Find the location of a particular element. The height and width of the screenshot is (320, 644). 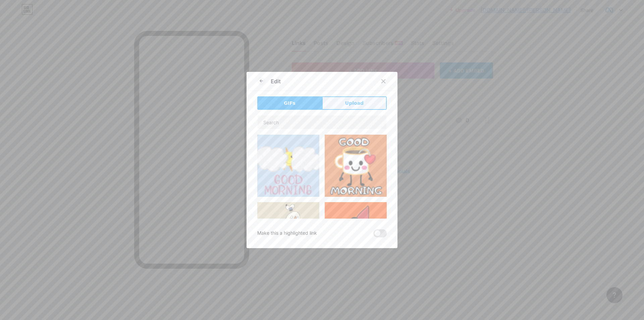

input: Search is located at coordinates (322, 122).